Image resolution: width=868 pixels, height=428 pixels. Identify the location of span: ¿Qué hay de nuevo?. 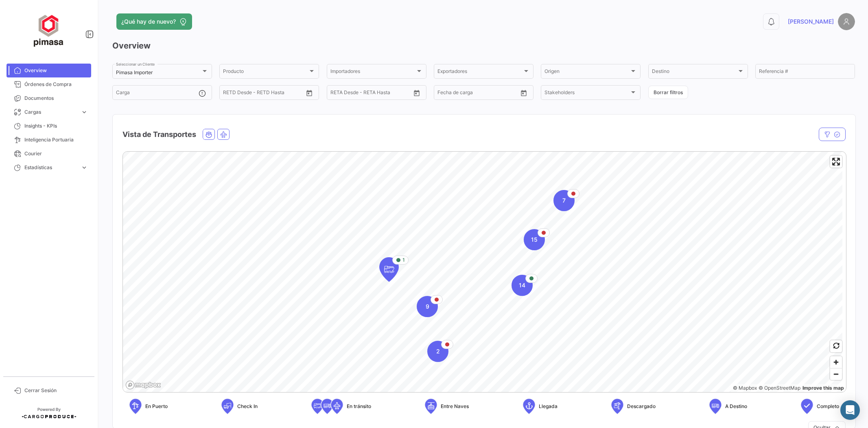
(149, 21).